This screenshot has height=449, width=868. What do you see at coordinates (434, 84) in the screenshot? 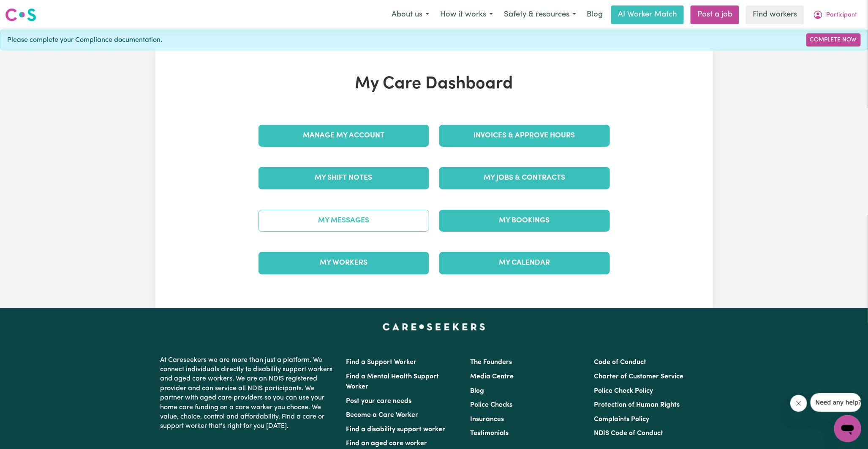
I see `h1: My Care Dashboard` at bounding box center [434, 84].